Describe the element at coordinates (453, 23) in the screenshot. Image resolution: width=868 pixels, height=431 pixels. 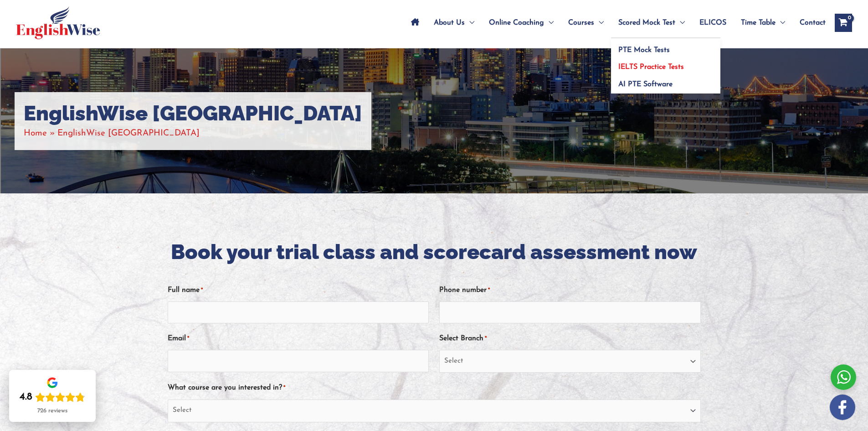
I see `a: About UsMenu Toggle` at that location.